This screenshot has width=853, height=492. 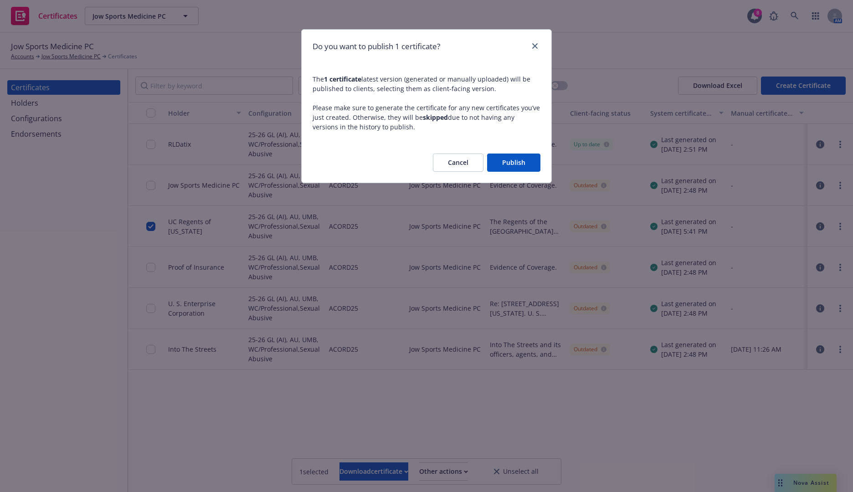 What do you see at coordinates (342, 79) in the screenshot?
I see `b: 1 certificate` at bounding box center [342, 79].